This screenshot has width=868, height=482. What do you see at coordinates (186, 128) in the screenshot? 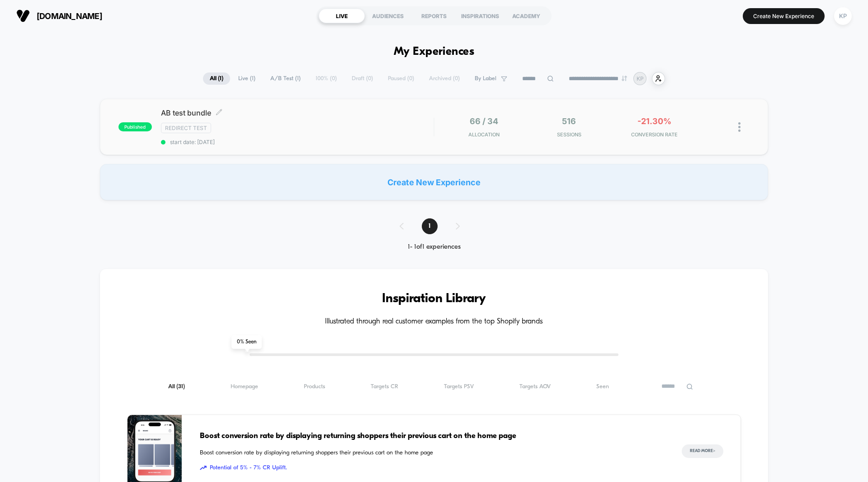
I see `span: Redirect Test` at bounding box center [186, 128].